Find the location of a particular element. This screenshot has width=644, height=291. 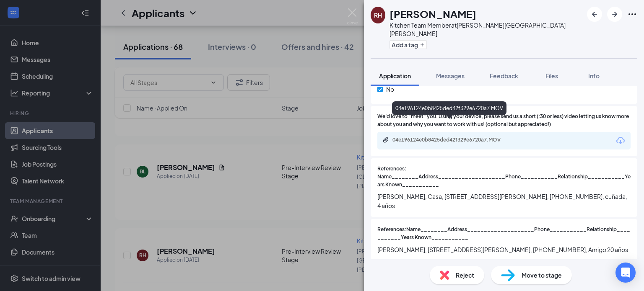

svg: Paperclip is located at coordinates (386, 140).